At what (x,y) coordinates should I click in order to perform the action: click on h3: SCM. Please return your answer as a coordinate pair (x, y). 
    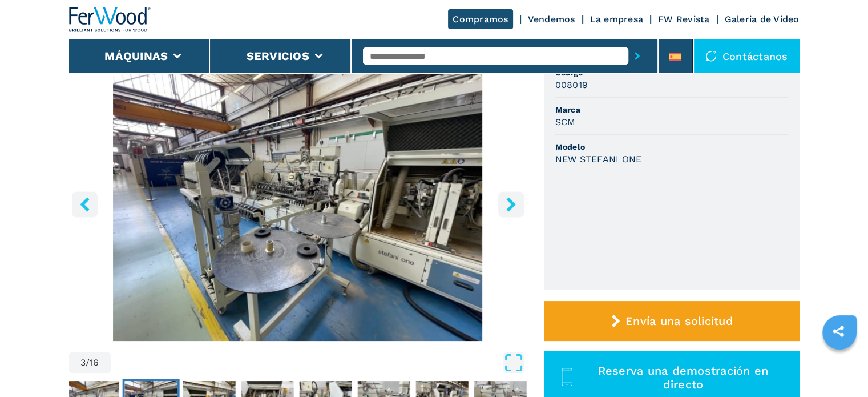
    Looking at the image, I should click on (566, 122).